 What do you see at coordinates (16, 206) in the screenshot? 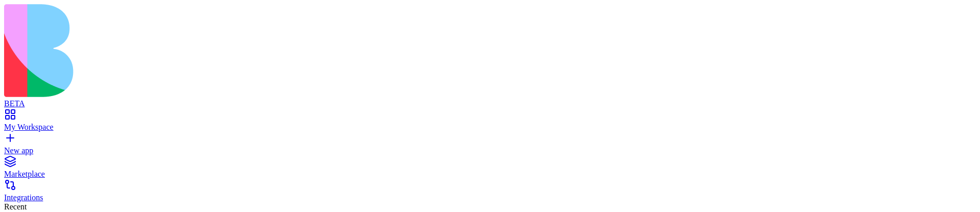
I see `span: Recent` at bounding box center [16, 206].